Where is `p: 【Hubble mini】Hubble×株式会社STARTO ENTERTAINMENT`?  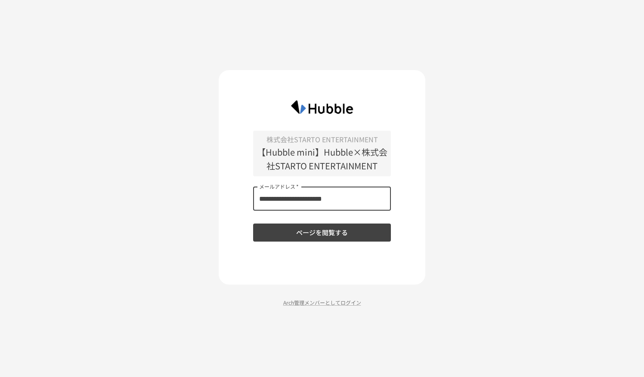 p: 【Hubble mini】Hubble×株式会社STARTO ENTERTAINMENT is located at coordinates (322, 159).